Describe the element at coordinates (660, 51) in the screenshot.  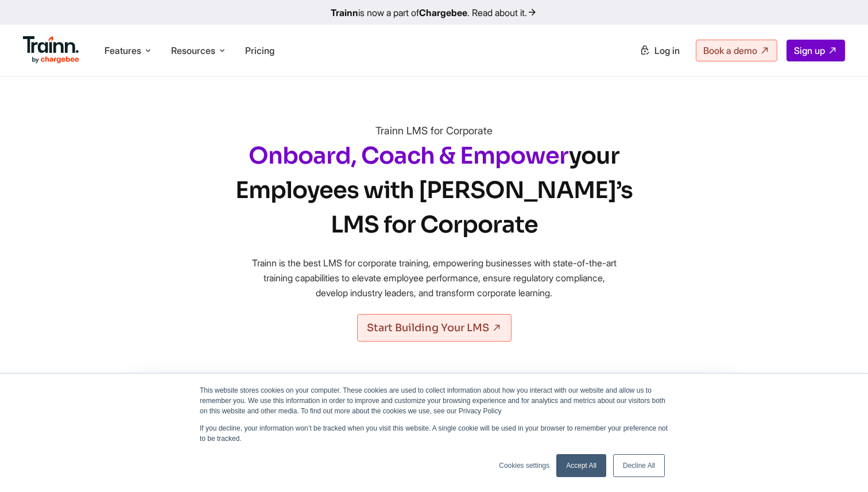
I see `a: Log in` at that location.